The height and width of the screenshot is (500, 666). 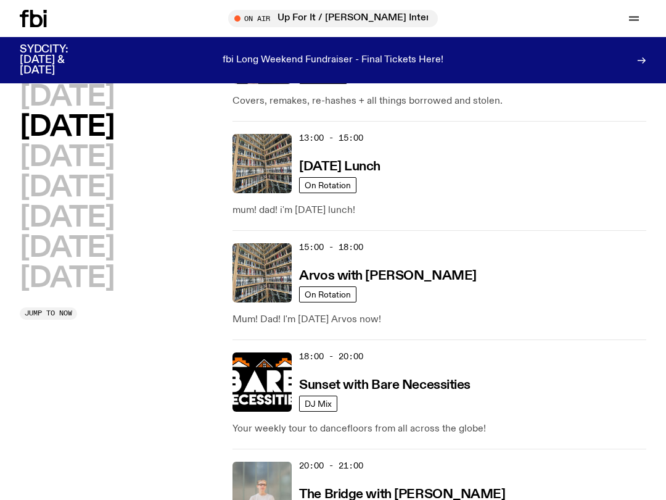 What do you see at coordinates (333, 60) in the screenshot?
I see `p: fbi Long Weekend Fundraiser - Final Tickets Here!` at bounding box center [333, 60].